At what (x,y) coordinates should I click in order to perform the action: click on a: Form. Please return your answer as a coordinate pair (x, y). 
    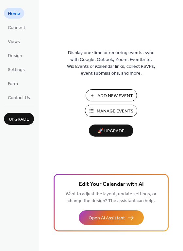
    Looking at the image, I should click on (13, 83).